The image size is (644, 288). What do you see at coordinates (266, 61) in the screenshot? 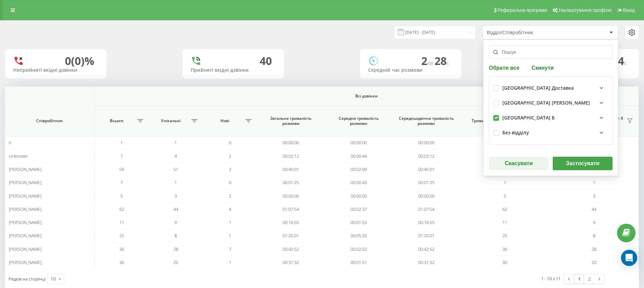
I see `div: 40` at bounding box center [266, 61].